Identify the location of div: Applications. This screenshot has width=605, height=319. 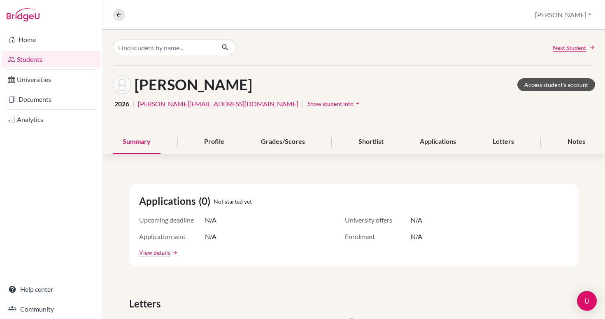
(438, 142).